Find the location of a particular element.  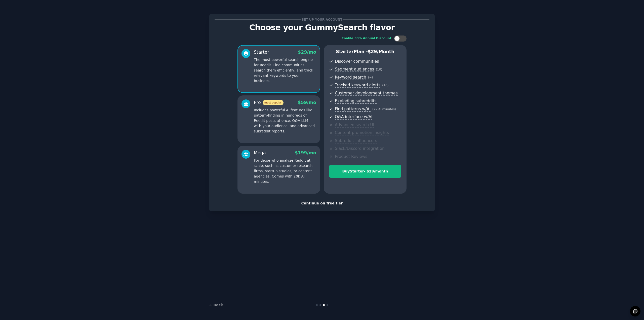

span: Segment audiences is located at coordinates (354, 69).